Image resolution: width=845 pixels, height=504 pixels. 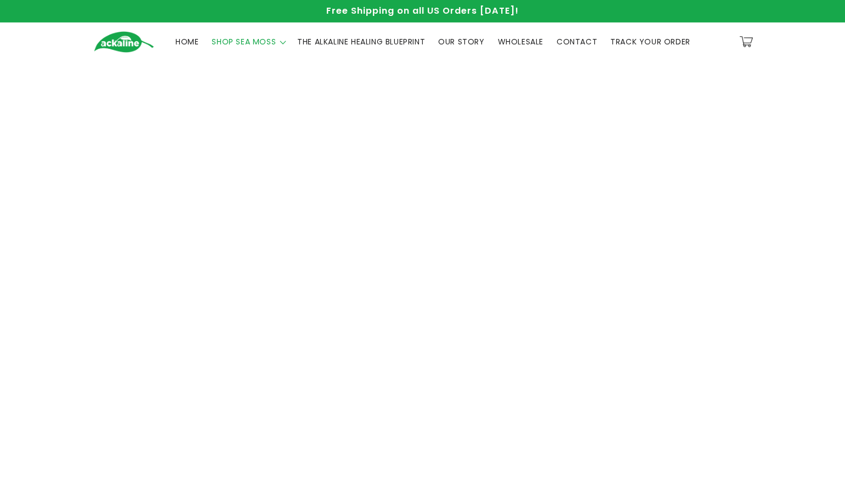 What do you see at coordinates (577, 42) in the screenshot?
I see `span: CONTACT` at bounding box center [577, 42].